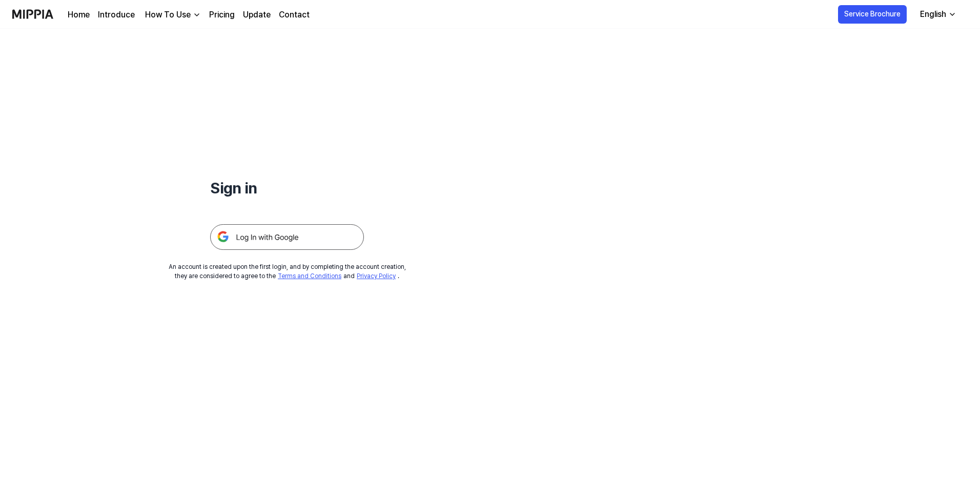 This screenshot has height=489, width=980. Describe the element at coordinates (287, 271) in the screenshot. I see `div: An account is created upon the first login, and by completing the account creation, they are cons...` at that location.